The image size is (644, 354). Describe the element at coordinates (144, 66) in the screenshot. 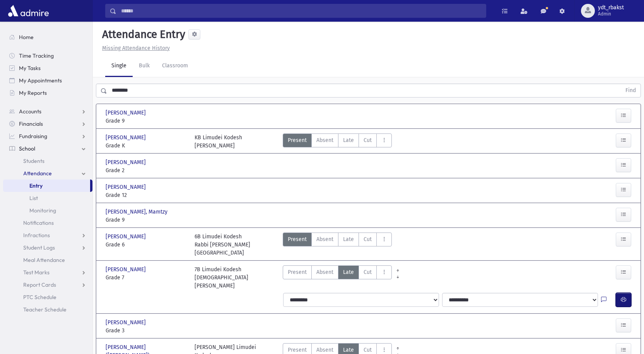

I see `a: Bulk` at that location.